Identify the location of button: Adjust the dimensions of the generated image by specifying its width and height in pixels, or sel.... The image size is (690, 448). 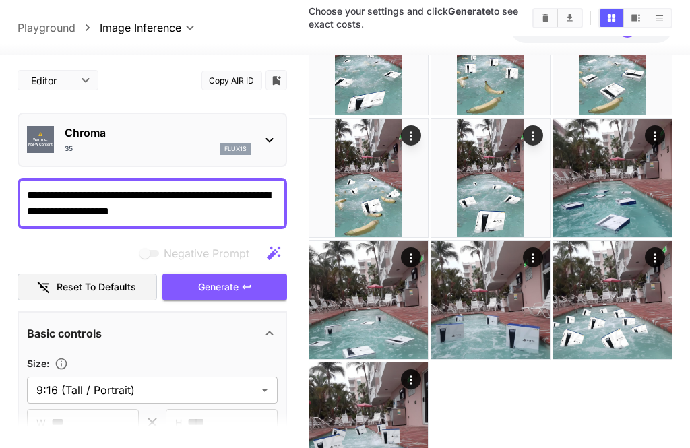
(61, 364).